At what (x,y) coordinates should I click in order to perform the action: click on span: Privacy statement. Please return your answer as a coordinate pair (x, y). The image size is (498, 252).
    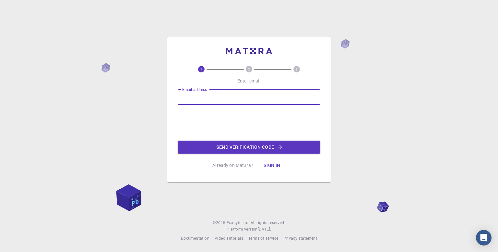
    Looking at the image, I should click on (300, 238).